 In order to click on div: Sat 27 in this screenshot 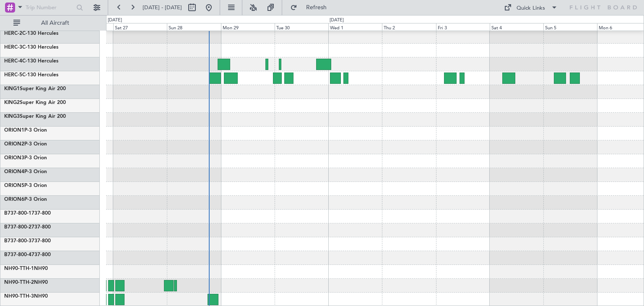, I will do `click(140, 27)`.